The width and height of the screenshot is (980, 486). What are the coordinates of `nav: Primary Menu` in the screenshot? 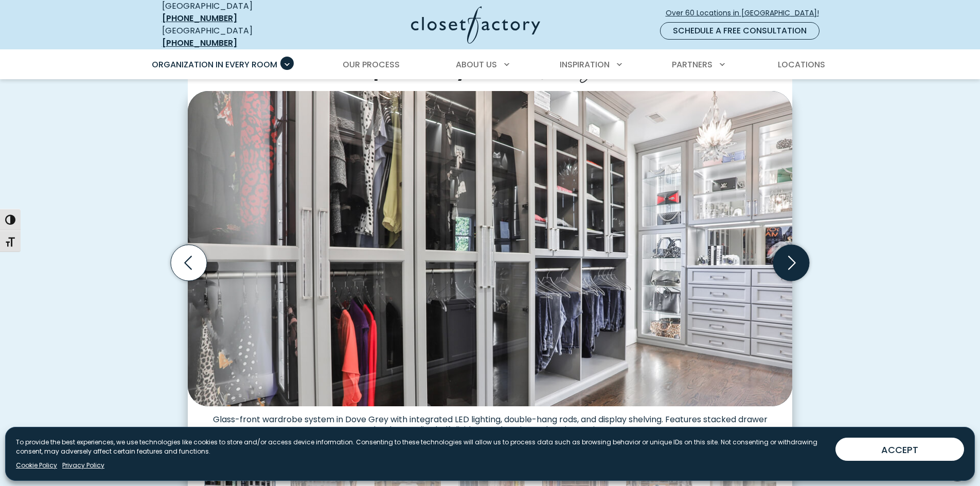 It's located at (490, 65).